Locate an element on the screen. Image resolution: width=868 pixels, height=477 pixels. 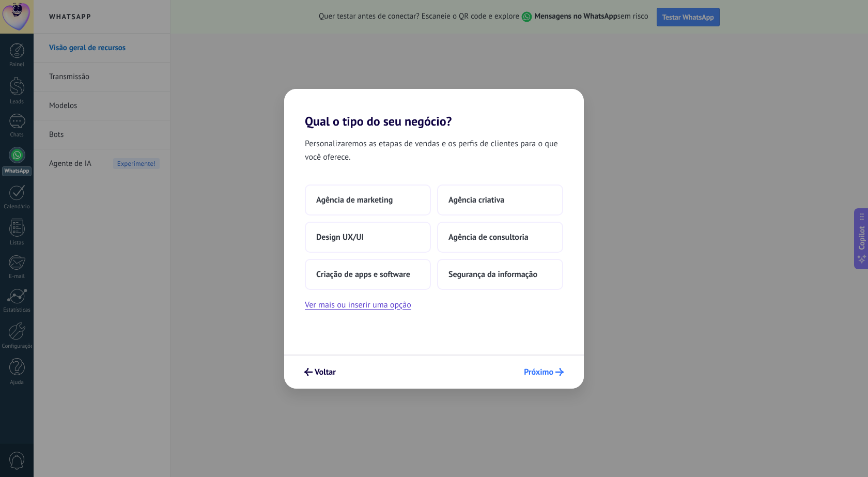
span: Agência de marketing is located at coordinates (354, 200).